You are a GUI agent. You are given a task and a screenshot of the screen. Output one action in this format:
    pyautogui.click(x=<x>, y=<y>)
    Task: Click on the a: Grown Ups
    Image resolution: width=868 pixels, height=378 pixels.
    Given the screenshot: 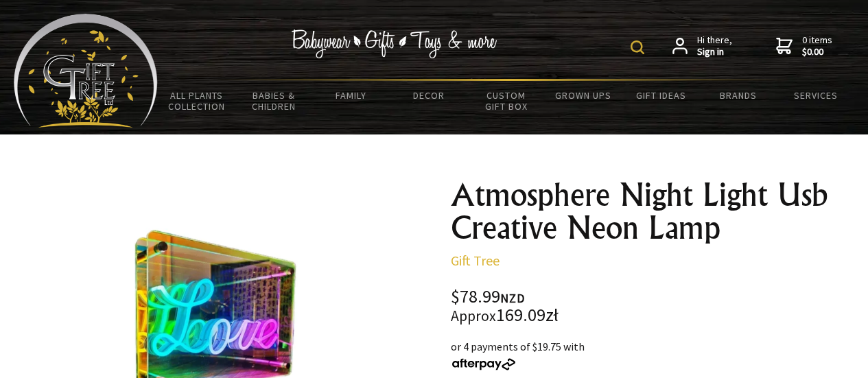 What is the action you would take?
    pyautogui.click(x=583, y=95)
    